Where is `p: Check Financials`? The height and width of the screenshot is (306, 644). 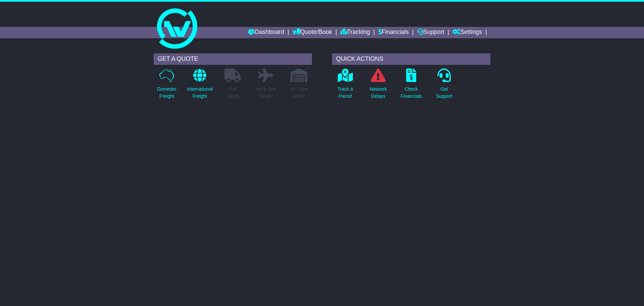
p: Check Financials is located at coordinates (411, 92).